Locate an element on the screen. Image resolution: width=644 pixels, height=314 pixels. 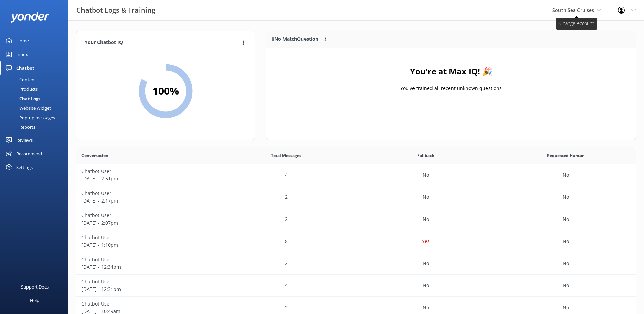
img: yonder-white-logo.png is located at coordinates (29, 17).